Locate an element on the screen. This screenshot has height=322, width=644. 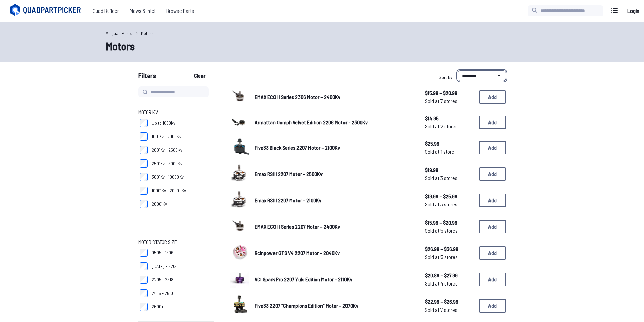
span: Armattan Oomph Velvet Edition 2206 Motor - 2300Kv is located at coordinates (311, 122).